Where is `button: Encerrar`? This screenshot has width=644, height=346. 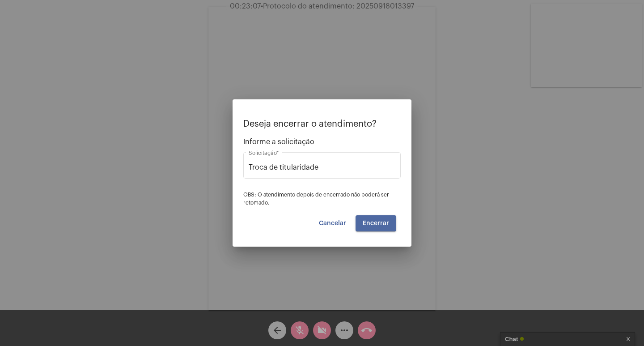
button: Encerrar is located at coordinates (376, 223).